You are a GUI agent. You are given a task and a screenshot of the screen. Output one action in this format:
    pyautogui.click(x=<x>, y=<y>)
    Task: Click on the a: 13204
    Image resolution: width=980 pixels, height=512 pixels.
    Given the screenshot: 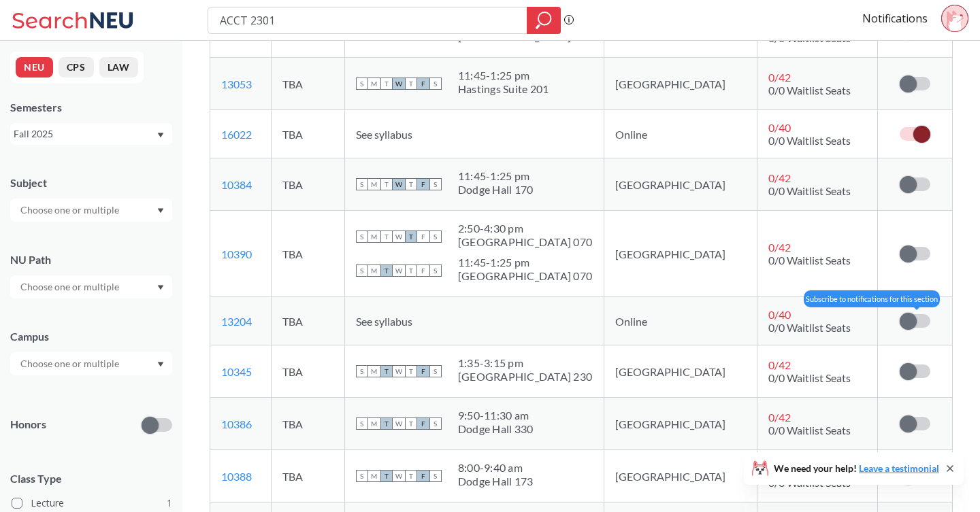 What is the action you would take?
    pyautogui.click(x=236, y=322)
    